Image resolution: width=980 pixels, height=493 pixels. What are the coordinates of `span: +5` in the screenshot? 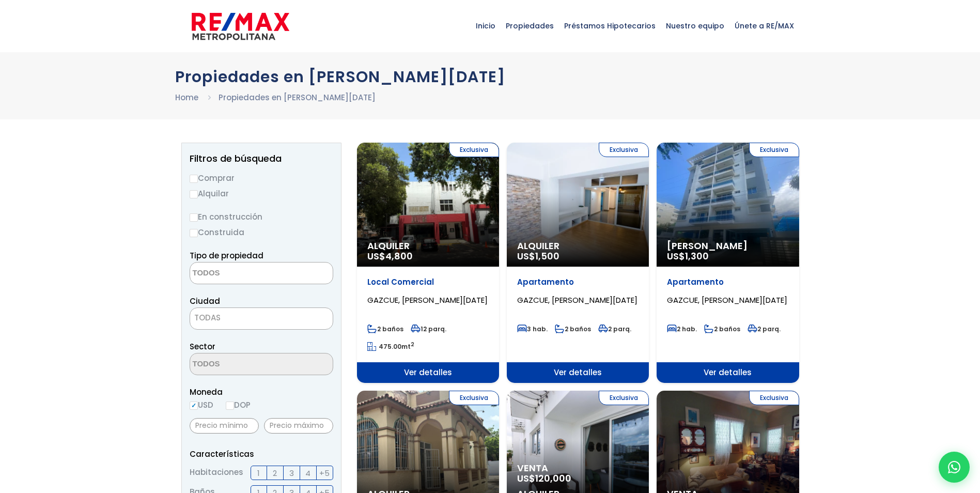 It's located at (324, 473).